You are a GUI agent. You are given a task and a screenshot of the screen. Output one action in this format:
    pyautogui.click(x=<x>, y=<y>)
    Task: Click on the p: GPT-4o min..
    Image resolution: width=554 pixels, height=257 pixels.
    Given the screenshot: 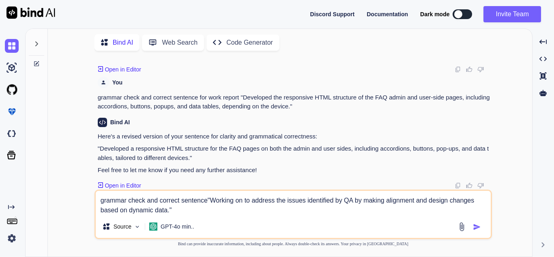 What is the action you would take?
    pyautogui.click(x=177, y=226)
    